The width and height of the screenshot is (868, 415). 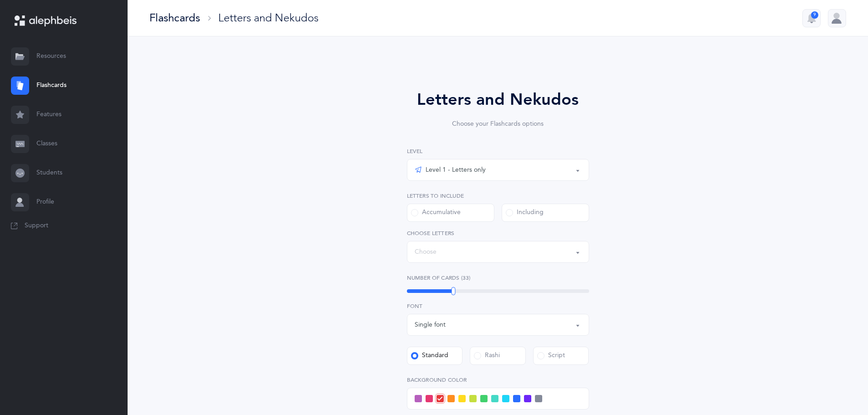 What do you see at coordinates (498, 170) in the screenshot?
I see `button: Level 1 - Letters only` at bounding box center [498, 170].